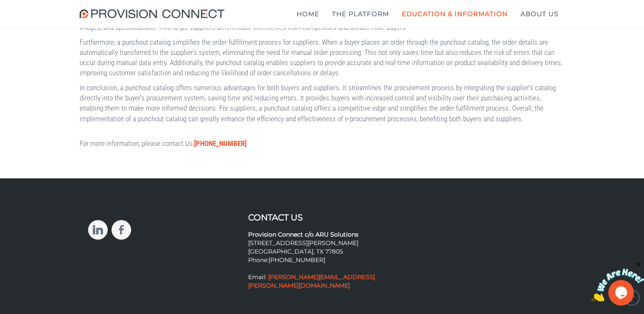 This screenshot has width=644, height=314. Describe the element at coordinates (154, 14) in the screenshot. I see `img: Provision Connect` at that location.